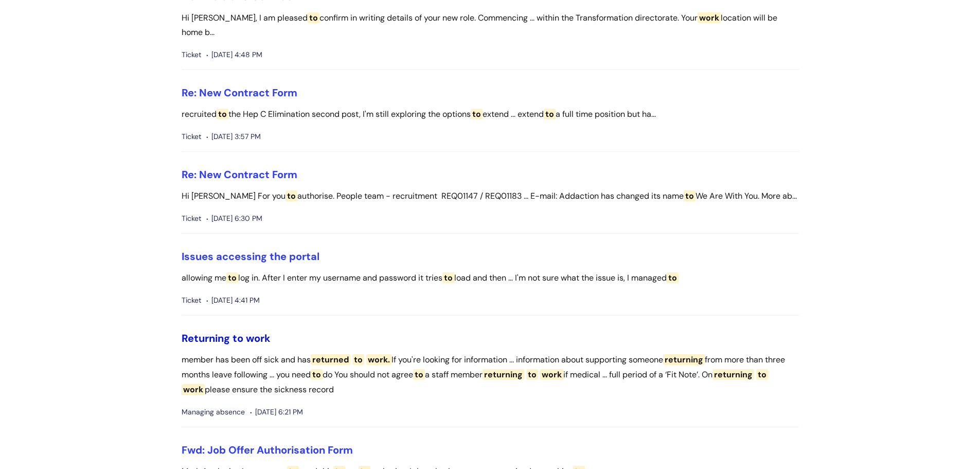 The height and width of the screenshot is (469, 980). I want to click on a: Returning to work, so click(225, 338).